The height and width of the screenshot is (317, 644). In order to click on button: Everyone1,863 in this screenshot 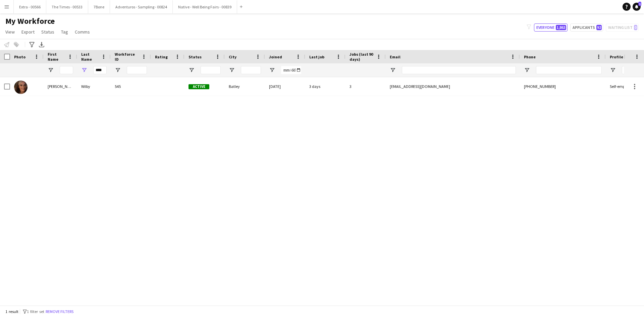, I will do `click(550, 28)`.